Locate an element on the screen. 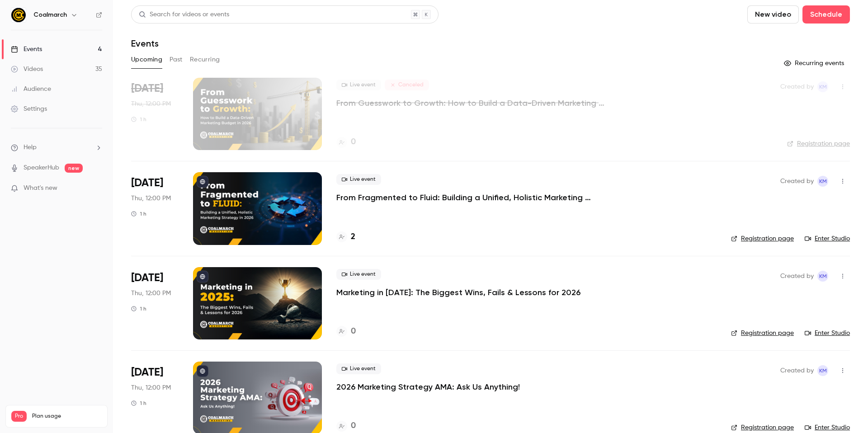 Image resolution: width=868 pixels, height=433 pixels. h6: Coalmarch is located at coordinates (50, 15).